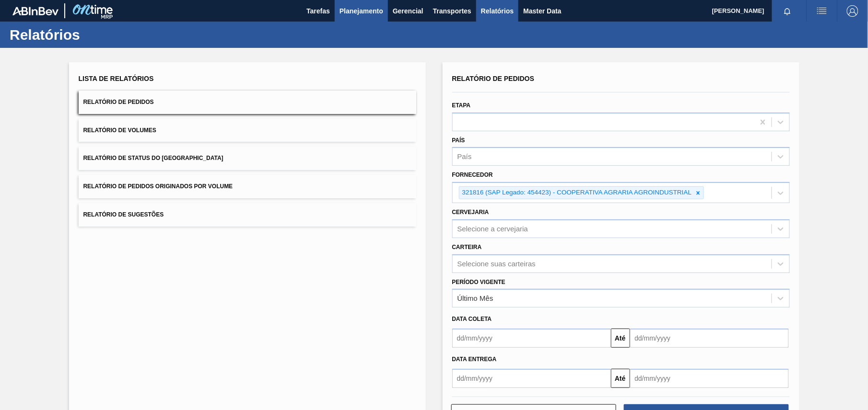 The height and width of the screenshot is (410, 868). I want to click on label: Cervejaria, so click(471, 212).